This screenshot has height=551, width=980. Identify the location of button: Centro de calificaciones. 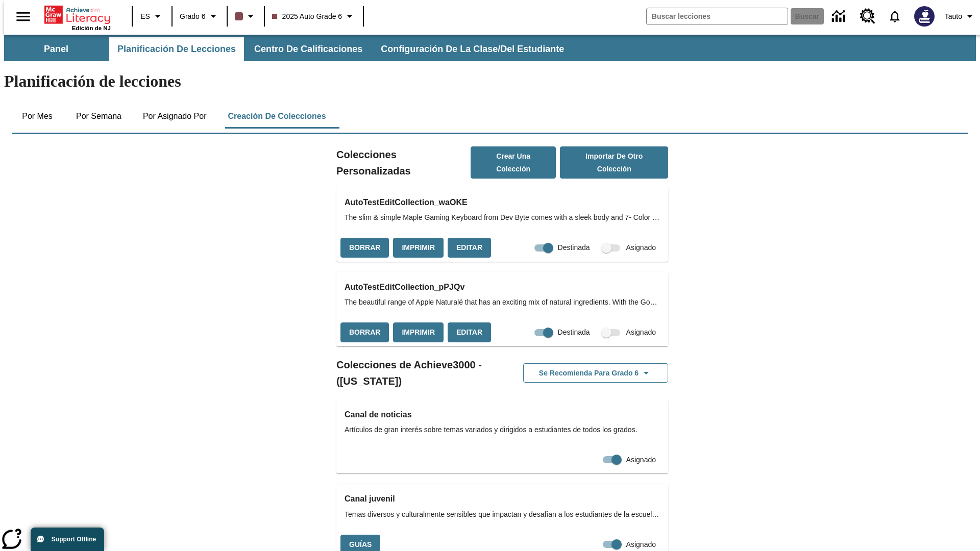
(308, 49).